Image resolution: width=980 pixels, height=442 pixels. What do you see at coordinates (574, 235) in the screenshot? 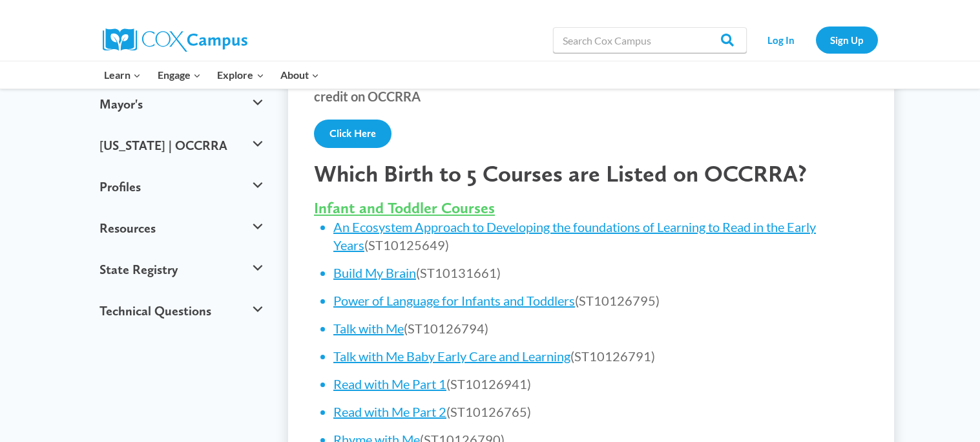
I see `a: An Ecosystem Approach to Developing the foundations of Learning to Read in the Early Years` at bounding box center [574, 235].